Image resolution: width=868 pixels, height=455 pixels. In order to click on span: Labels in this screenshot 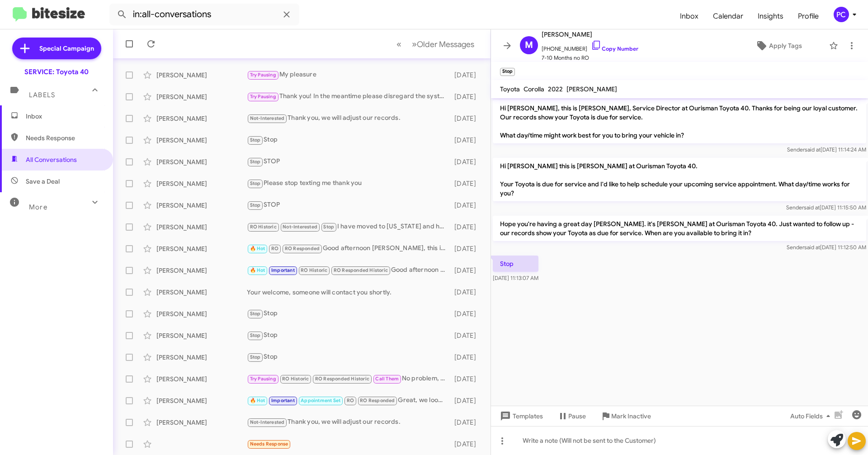, I will do `click(42, 95)`.